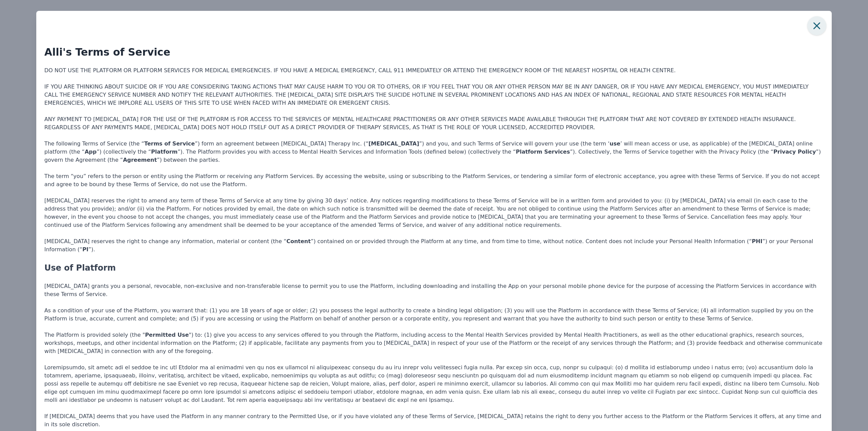 Image resolution: width=868 pixels, height=431 pixels. What do you see at coordinates (543, 152) in the screenshot?
I see `b: Platform Services` at bounding box center [543, 152].